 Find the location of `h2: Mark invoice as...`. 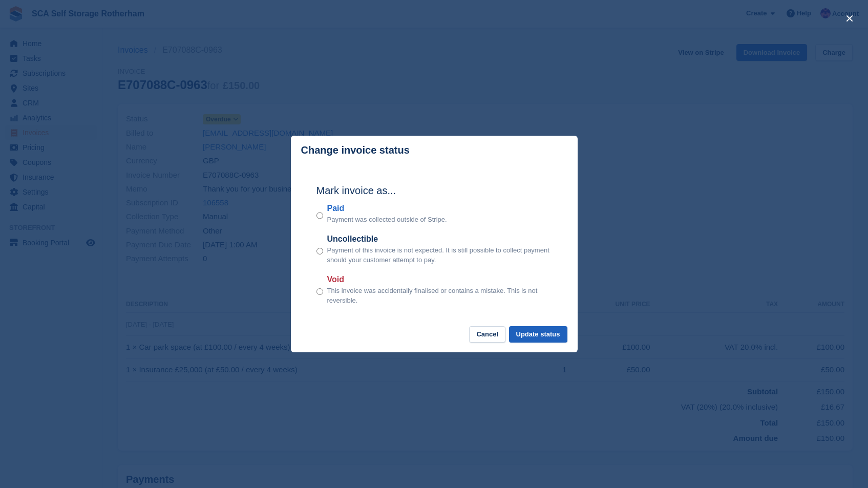

h2: Mark invoice as... is located at coordinates (434, 190).